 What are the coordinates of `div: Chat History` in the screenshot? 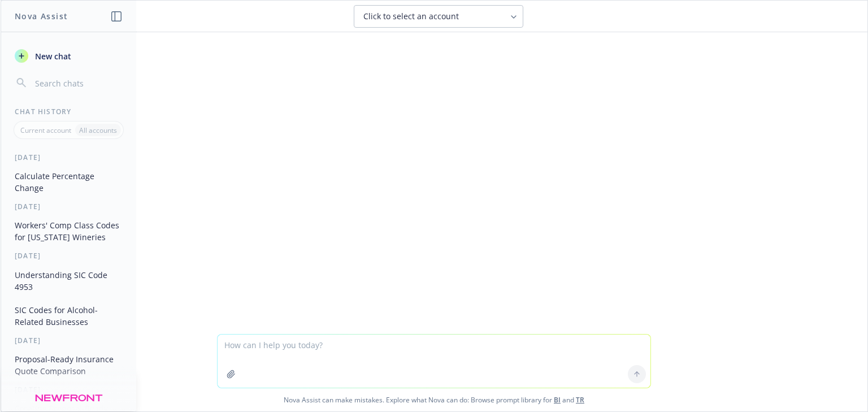 It's located at (68, 111).